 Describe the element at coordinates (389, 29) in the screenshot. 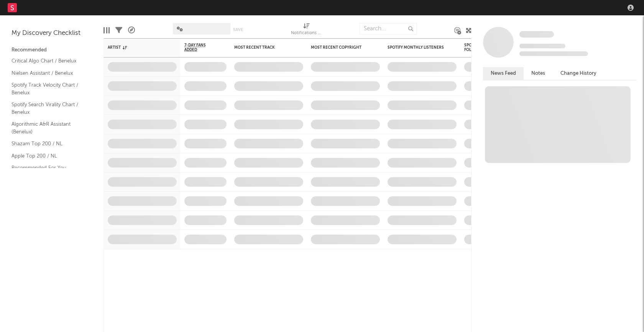

I see `input: Search...` at that location.